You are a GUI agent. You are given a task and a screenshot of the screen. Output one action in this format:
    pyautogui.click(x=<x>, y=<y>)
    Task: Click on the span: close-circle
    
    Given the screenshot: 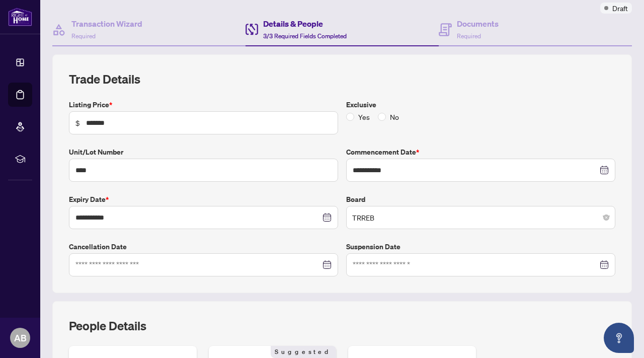 What is the action you would take?
    pyautogui.click(x=606, y=218)
    